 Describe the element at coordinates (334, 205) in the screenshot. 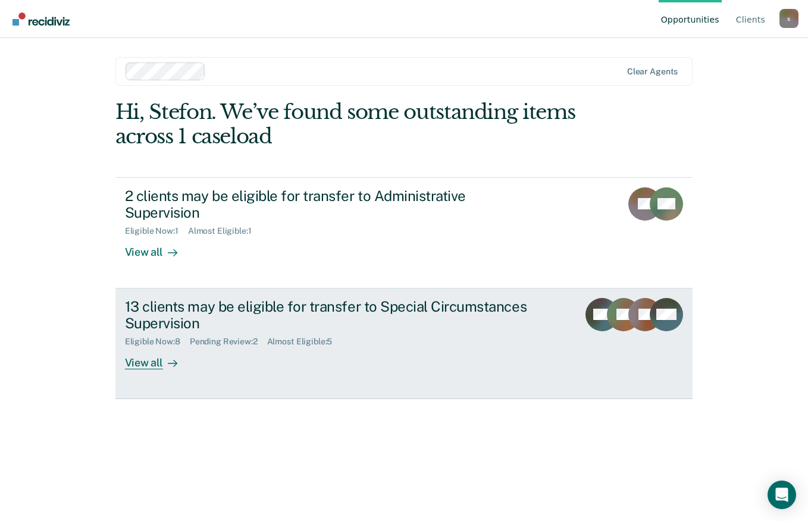

I see `div: 2 clients may be eligible for transfer to Administrative Supervision` at that location.